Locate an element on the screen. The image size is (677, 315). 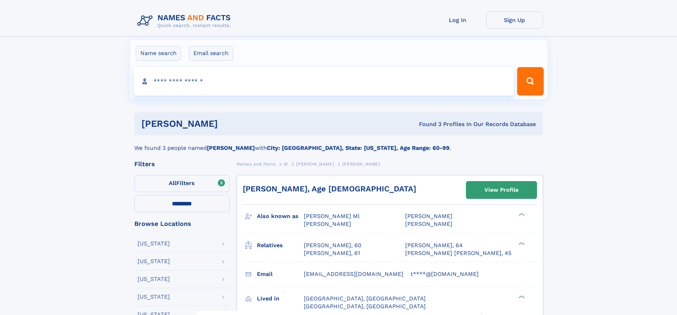
div: We found 3 people named with . is located at coordinates (339, 144).